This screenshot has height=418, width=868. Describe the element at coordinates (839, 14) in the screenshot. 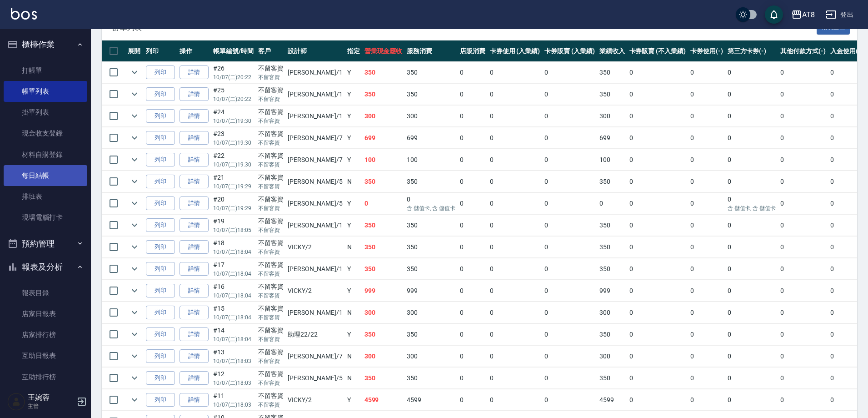

I see `button: 登出` at that location.